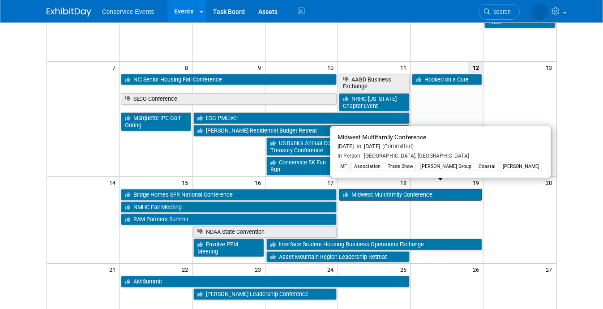  What do you see at coordinates (186, 182) in the screenshot?
I see `span: 15` at bounding box center [186, 182].